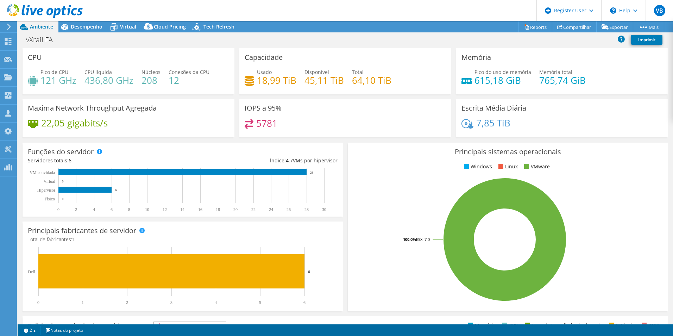 This screenshot has width=673, height=336. I want to click on a: Imprimir, so click(647, 40).